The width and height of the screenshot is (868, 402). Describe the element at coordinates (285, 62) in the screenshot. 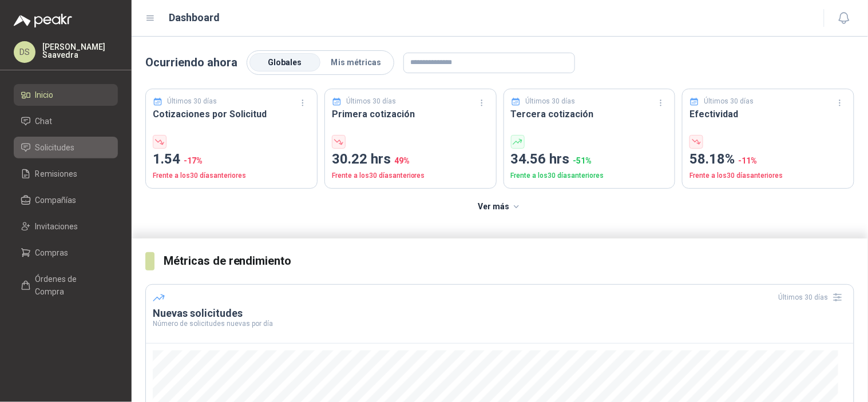

I see `span: Globales` at that location.